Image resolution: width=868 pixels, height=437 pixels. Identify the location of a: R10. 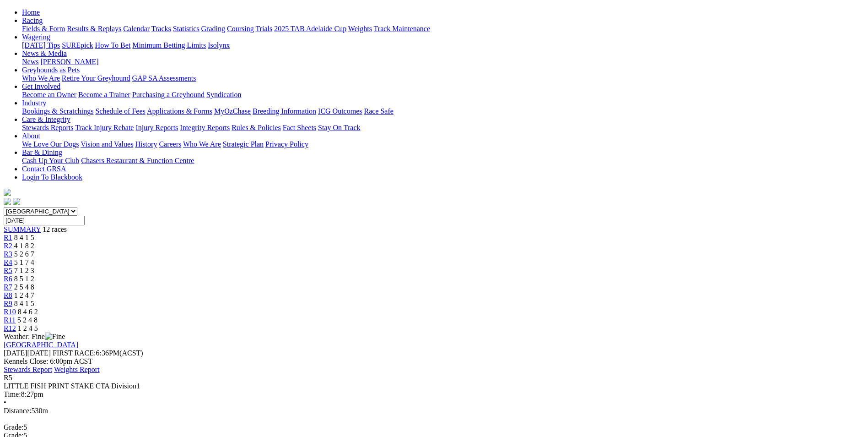
(10, 311).